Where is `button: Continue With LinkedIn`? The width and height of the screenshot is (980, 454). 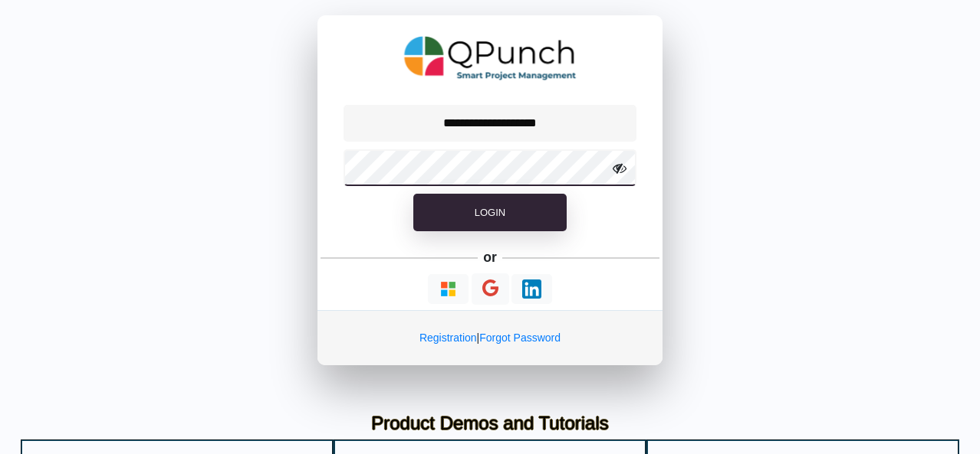 button: Continue With LinkedIn is located at coordinates (532, 289).